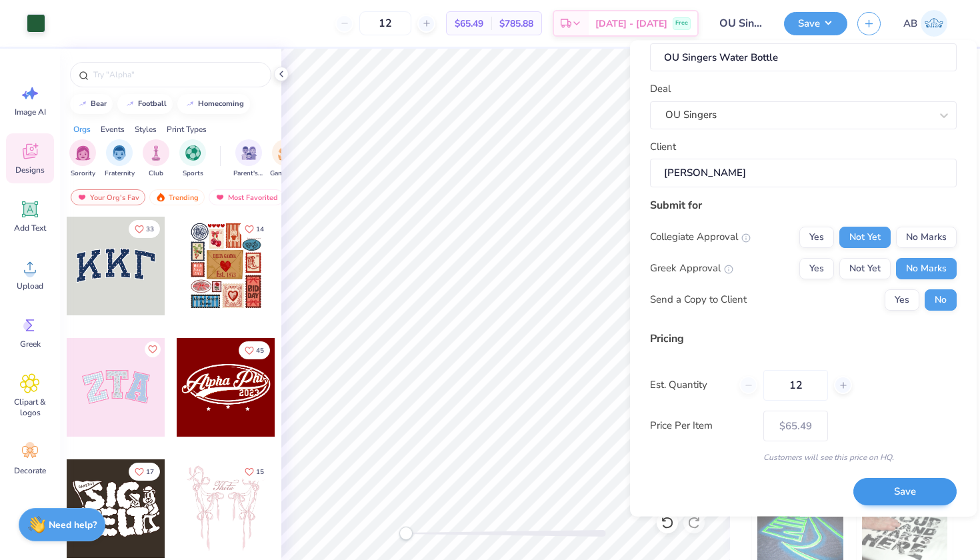  Describe the element at coordinates (82, 158) in the screenshot. I see `div: filter for Sorority` at that location.